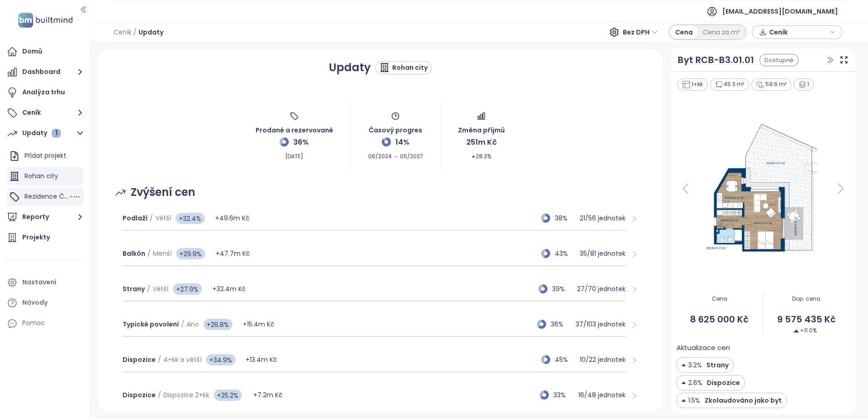 The image size is (868, 419). I want to click on span: +25.2%, so click(228, 395).